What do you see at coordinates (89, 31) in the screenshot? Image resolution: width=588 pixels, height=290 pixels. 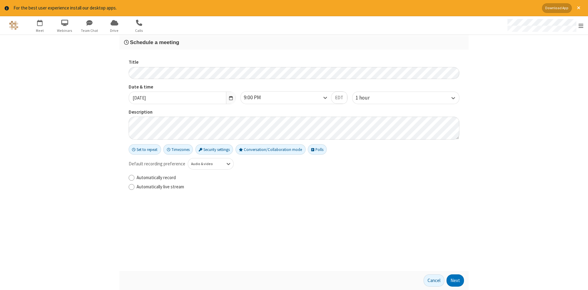 I see `span: Team Chat` at bounding box center [89, 31].